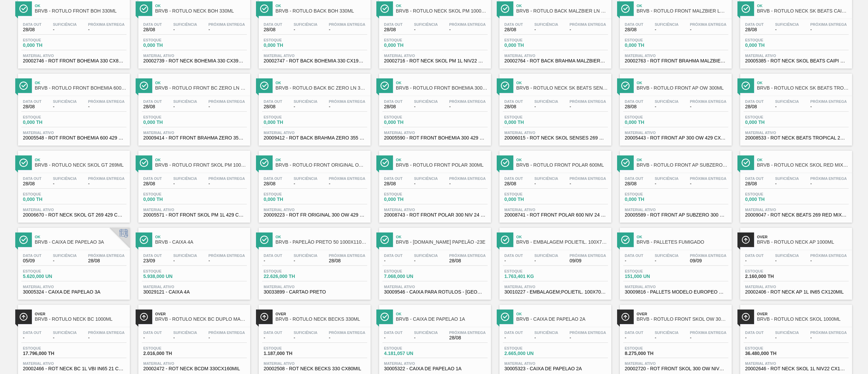  Describe the element at coordinates (435, 138) in the screenshot. I see `span: 20005590 - ROT FRONT BOHEMIA 300 429 CX96MIL` at that location.